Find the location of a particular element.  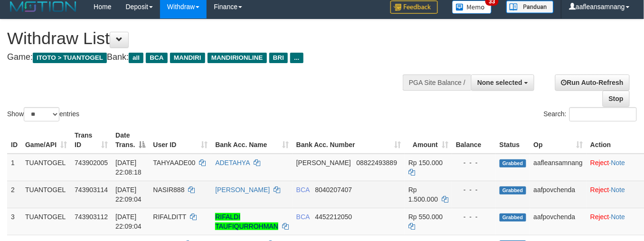

a: ADETAHYA is located at coordinates (232, 163).